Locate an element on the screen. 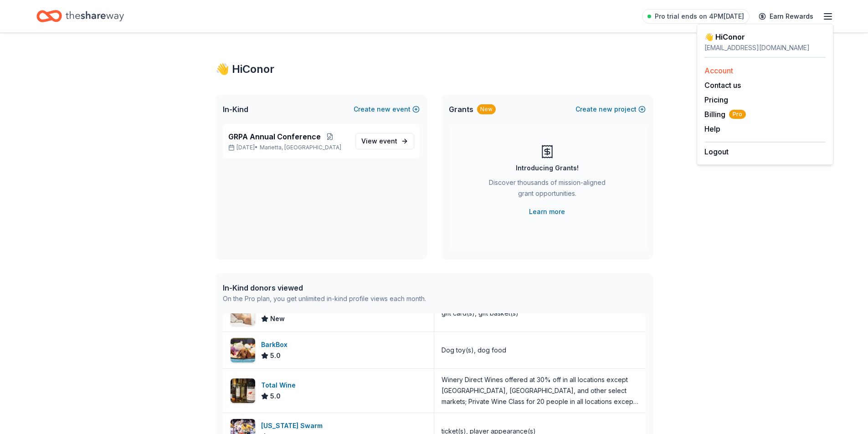  a: Account is located at coordinates (718, 71).